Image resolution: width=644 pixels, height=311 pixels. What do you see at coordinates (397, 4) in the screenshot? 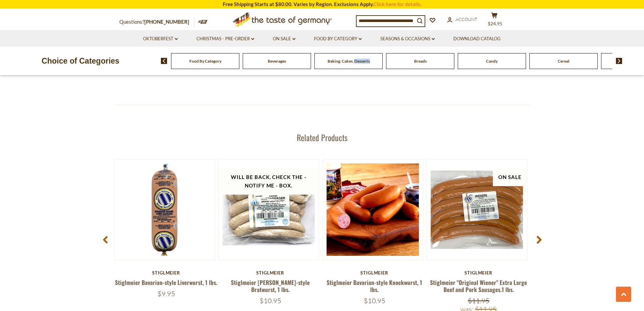
I see `a: Click here for details.` at bounding box center [397, 4].